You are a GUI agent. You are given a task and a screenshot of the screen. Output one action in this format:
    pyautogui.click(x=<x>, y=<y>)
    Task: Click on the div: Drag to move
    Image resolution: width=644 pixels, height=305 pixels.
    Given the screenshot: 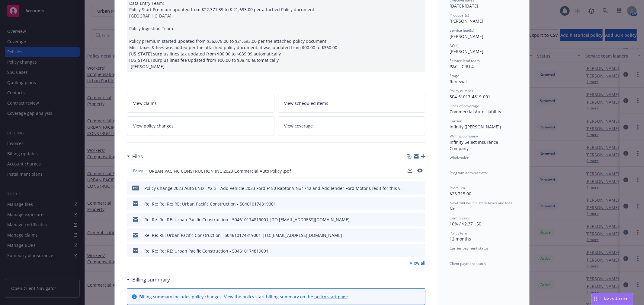 What is the action you would take?
    pyautogui.click(x=595, y=299)
    